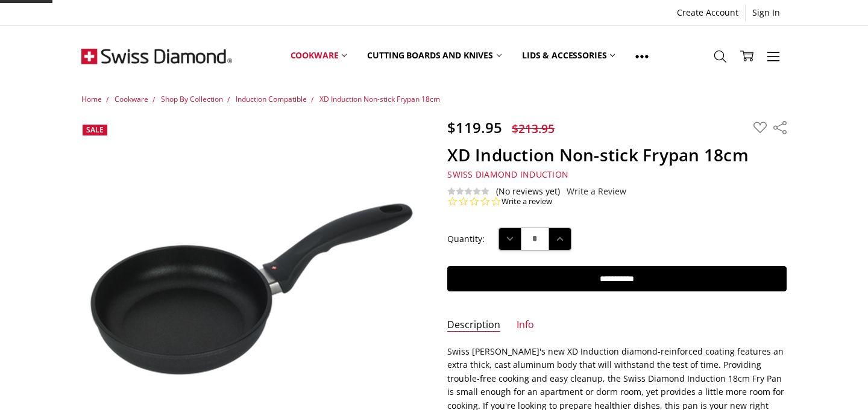  Describe the element at coordinates (616, 154) in the screenshot. I see `h1: XD Induction Non-stick Frypan 18cm` at that location.